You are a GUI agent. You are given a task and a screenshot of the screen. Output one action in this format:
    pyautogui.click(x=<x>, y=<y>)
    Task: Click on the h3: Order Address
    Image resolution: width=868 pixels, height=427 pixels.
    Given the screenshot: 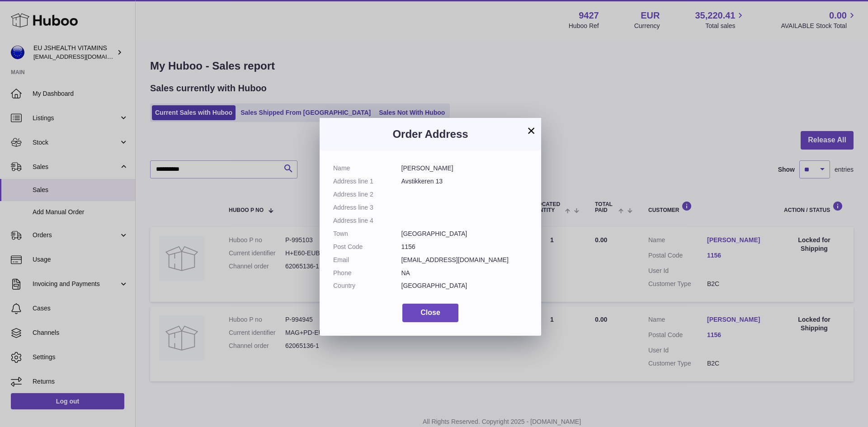 What is the action you would take?
    pyautogui.click(x=430, y=134)
    